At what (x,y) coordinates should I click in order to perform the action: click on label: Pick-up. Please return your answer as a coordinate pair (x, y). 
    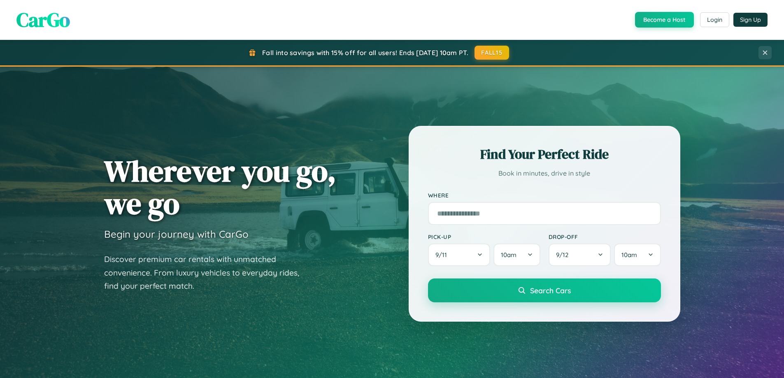
    Looking at the image, I should click on (484, 237).